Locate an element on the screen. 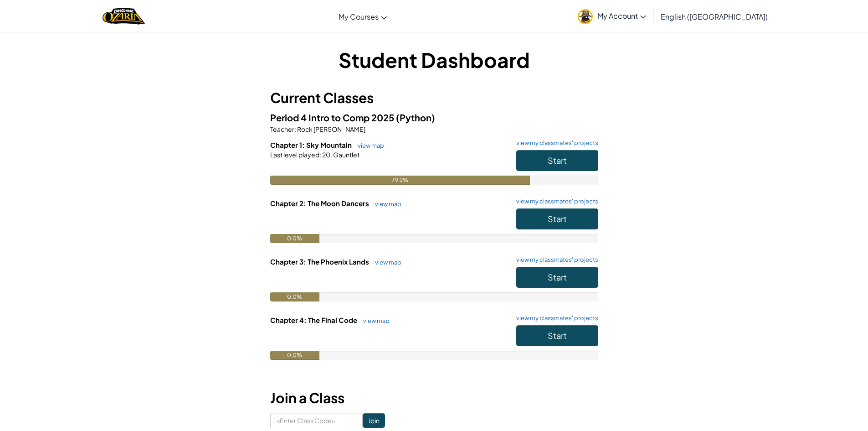 This screenshot has height=431, width=868. span: Chapter 2: The Moon Dancers is located at coordinates (320, 203).